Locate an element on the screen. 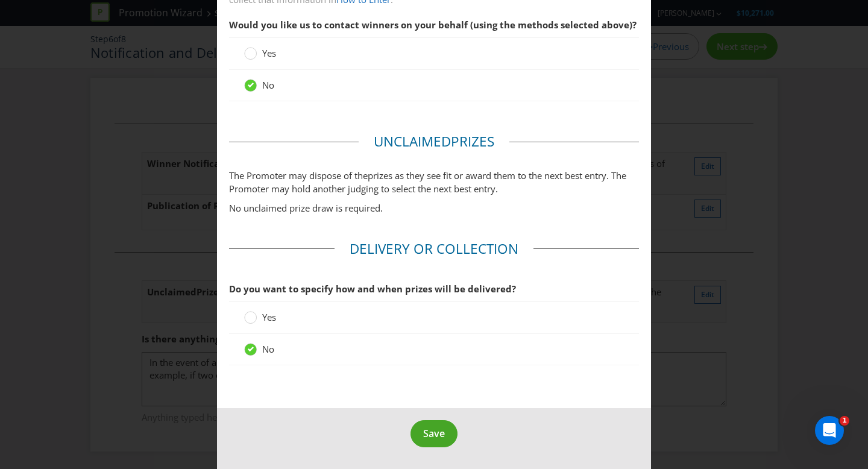  span: s as they see fit or award them to the next best entry. The Promoter may hold another judging to ... is located at coordinates (428, 182).